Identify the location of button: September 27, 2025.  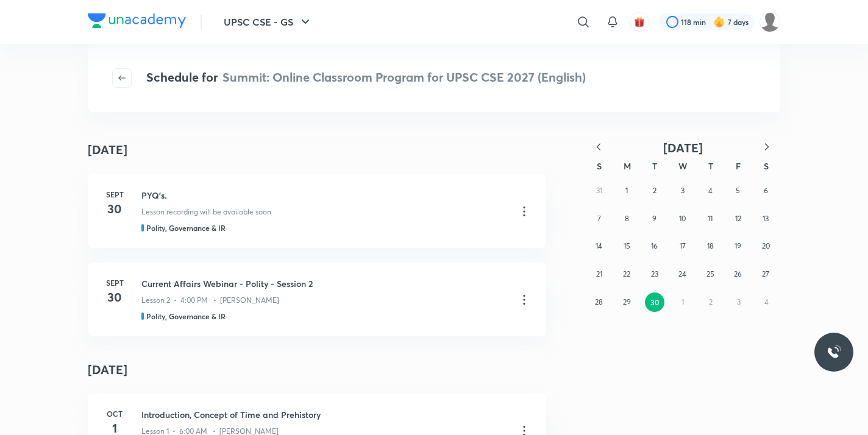
(766, 274).